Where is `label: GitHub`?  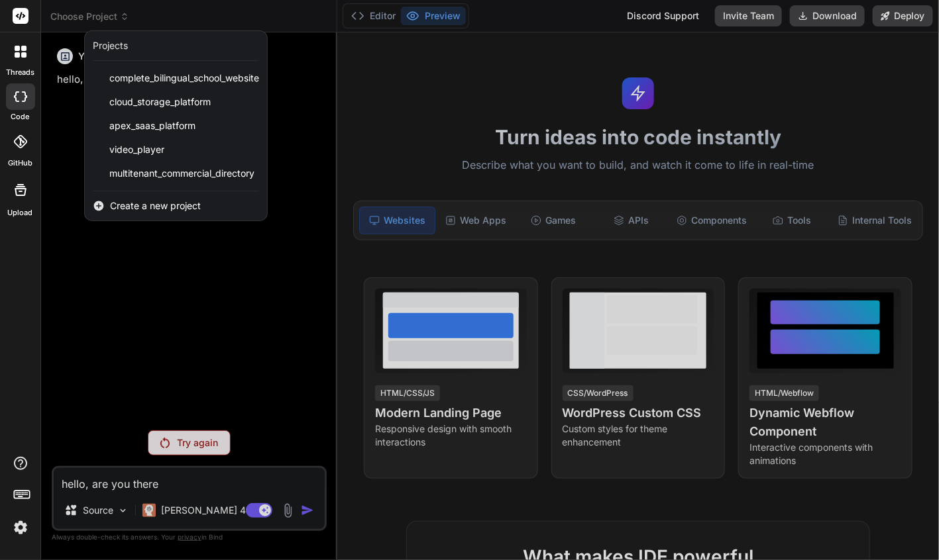 label: GitHub is located at coordinates (20, 163).